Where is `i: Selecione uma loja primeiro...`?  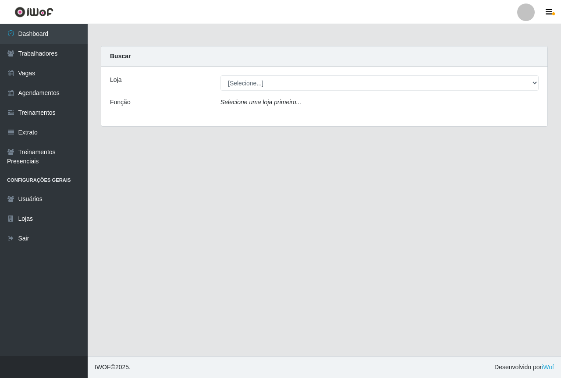
i: Selecione uma loja primeiro... is located at coordinates (261, 102).